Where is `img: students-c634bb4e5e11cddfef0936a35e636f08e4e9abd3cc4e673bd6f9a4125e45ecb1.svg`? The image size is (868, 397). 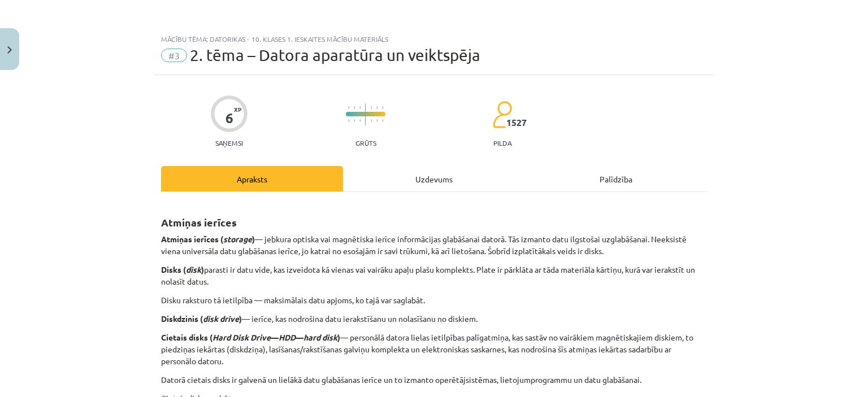 img: students-c634bb4e5e11cddfef0936a35e636f08e4e9abd3cc4e673bd6f9a4125e45ecb1.svg is located at coordinates (502, 115).